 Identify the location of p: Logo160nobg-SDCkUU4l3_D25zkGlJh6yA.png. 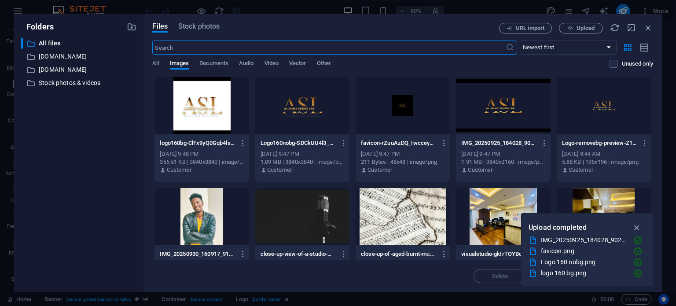
(299, 143).